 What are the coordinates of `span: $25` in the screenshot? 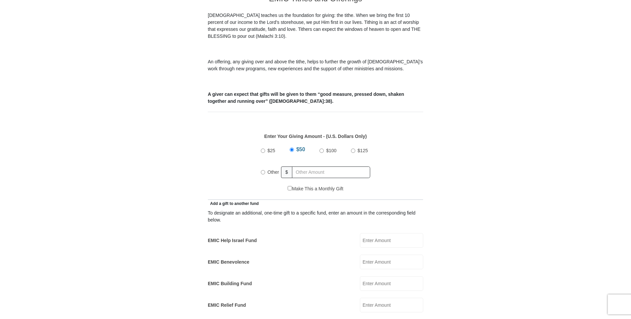 It's located at (271, 150).